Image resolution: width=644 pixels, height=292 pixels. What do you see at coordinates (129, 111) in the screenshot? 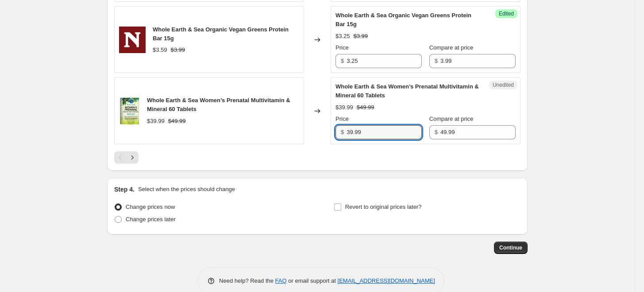
I see `img: 35517_WES_CEHR_80x.png` at bounding box center [129, 111].